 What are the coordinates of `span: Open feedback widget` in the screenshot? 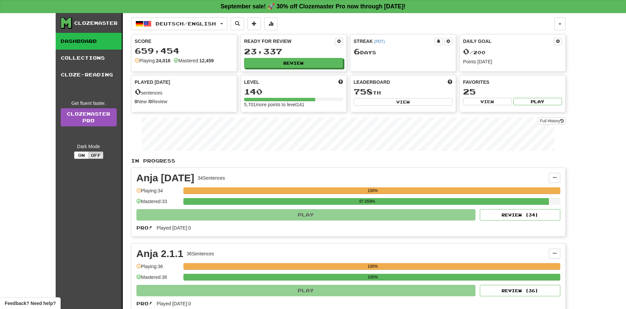 It's located at (30, 304).